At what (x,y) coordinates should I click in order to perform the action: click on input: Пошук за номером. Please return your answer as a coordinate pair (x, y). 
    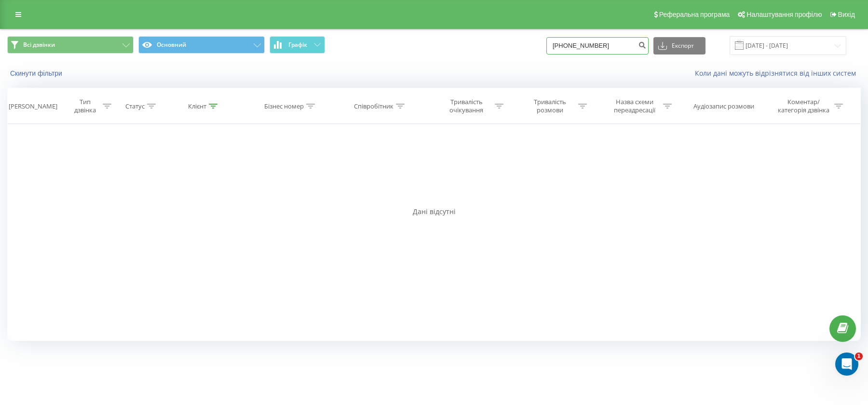
    Looking at the image, I should click on (598, 46).